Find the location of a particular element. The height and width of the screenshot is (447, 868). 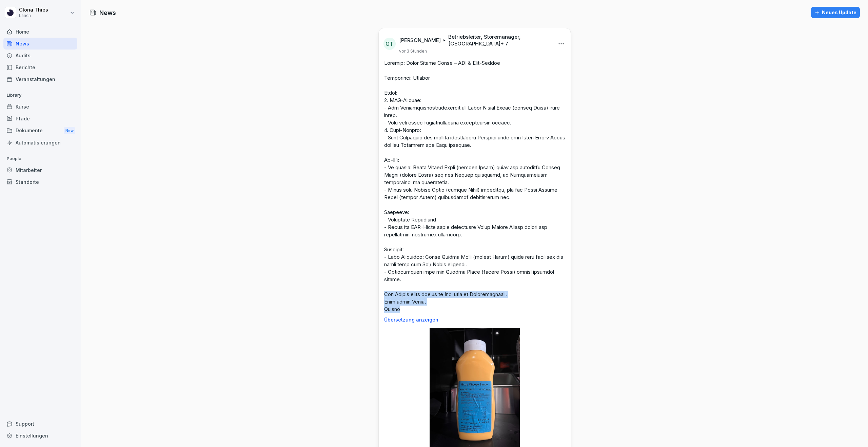

div: Mitarbeiter is located at coordinates (40, 170).